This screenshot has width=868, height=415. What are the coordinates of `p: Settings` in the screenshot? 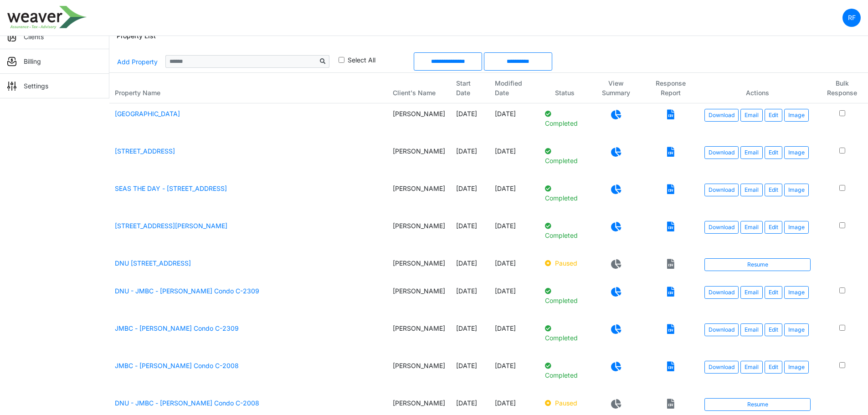 It's located at (36, 85).